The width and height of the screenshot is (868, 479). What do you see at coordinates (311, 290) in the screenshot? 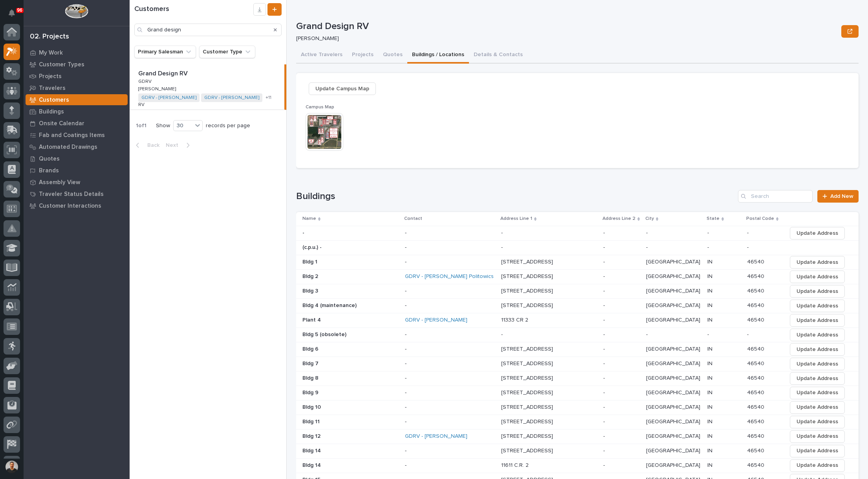
I see `p: Bldg 3` at bounding box center [311, 290].